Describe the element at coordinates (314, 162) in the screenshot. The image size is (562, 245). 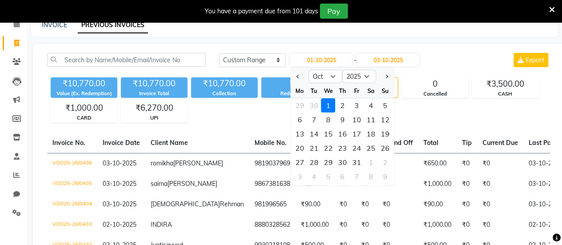
I see `div: Tuesday, October 28, 2025` at that location.